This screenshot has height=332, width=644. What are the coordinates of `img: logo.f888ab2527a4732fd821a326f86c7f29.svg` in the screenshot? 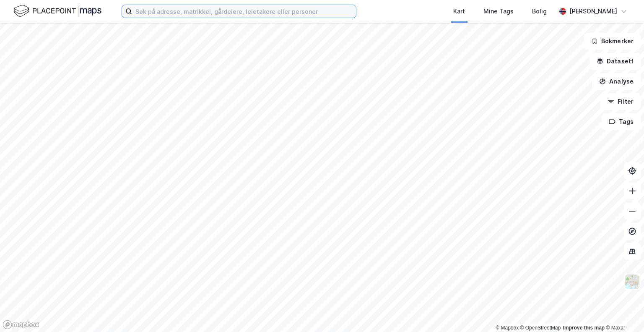 It's located at (58, 11).